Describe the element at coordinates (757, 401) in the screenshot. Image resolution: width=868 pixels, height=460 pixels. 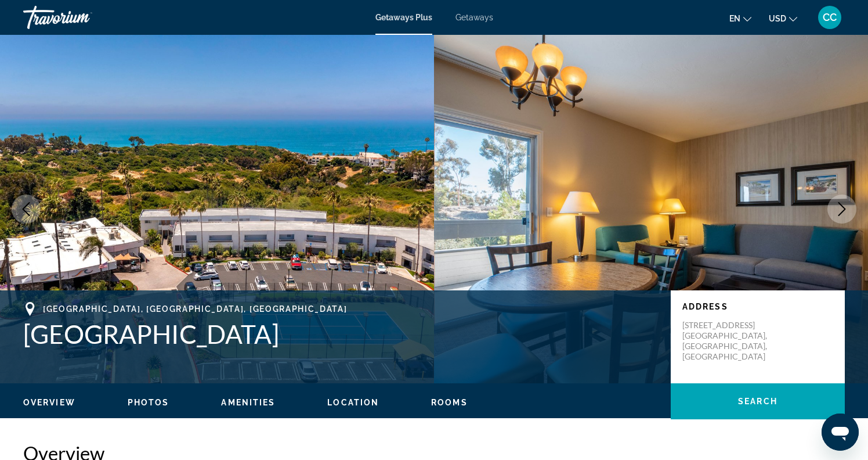
I see `span: Search` at that location.